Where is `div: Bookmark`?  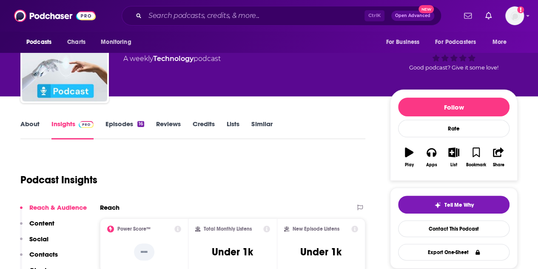 div: Bookmark is located at coordinates (476, 165).